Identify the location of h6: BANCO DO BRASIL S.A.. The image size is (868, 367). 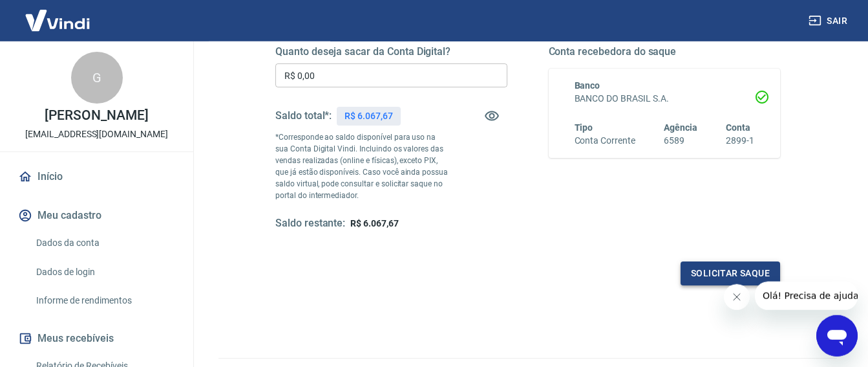
(664, 98).